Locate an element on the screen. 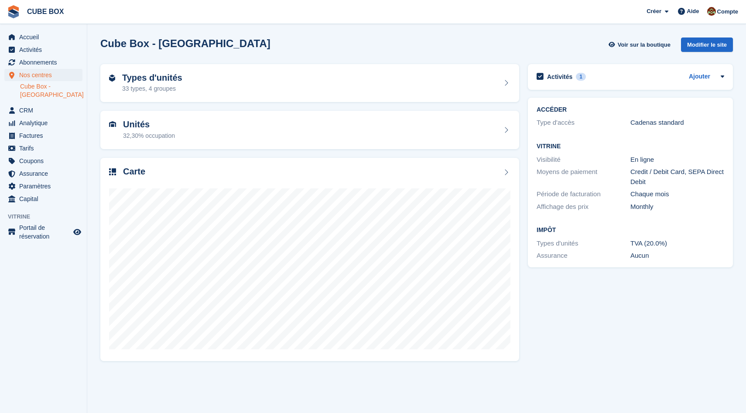  h2: ACCÉDER is located at coordinates (630, 110).